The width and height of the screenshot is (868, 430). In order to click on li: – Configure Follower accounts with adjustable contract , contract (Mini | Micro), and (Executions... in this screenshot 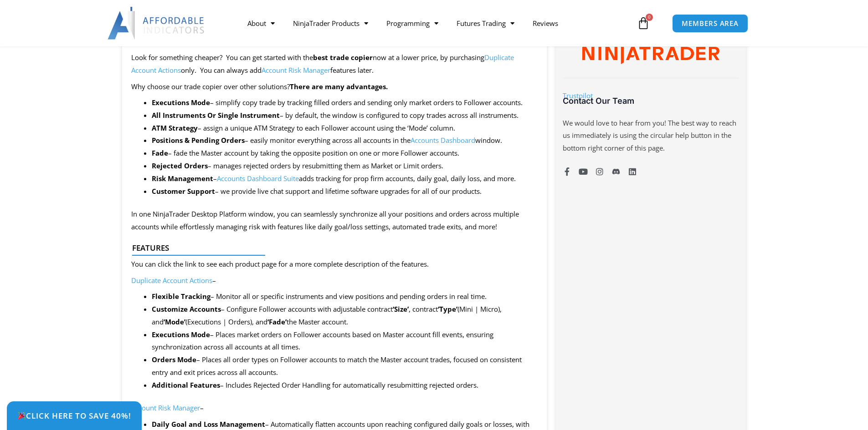, I will do `click(345, 316)`.